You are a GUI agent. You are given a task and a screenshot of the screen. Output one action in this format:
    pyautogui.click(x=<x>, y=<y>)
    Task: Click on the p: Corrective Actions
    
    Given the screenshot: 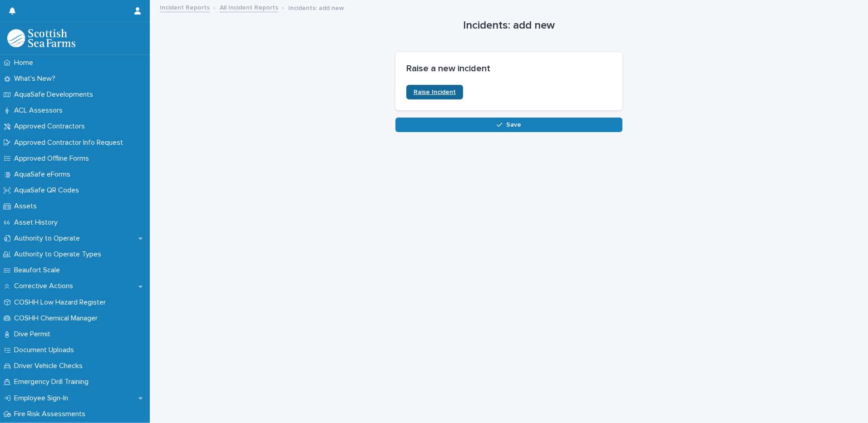 What is the action you would take?
    pyautogui.click(x=45, y=286)
    